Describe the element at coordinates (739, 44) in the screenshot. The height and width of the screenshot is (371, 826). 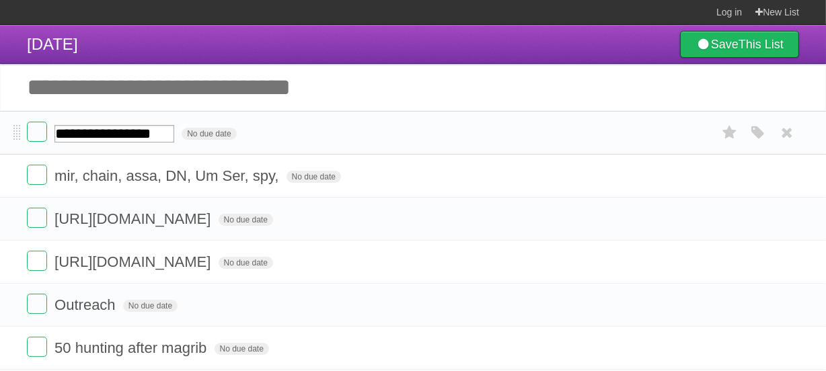
I see `a: SaveThis List` at that location.